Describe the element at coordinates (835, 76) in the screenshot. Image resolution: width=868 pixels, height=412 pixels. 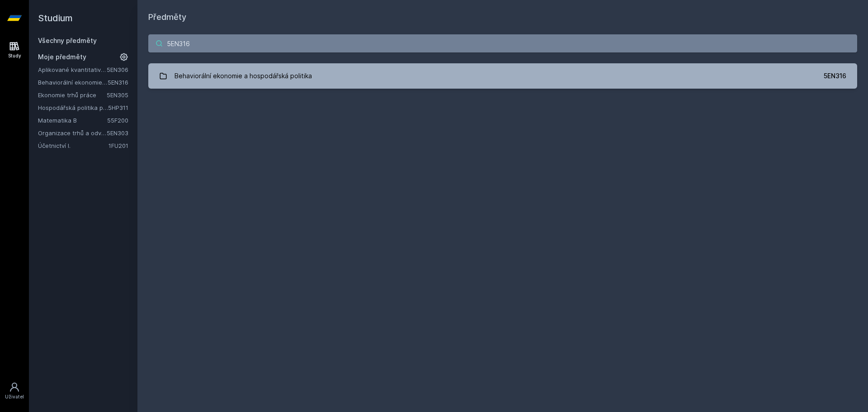
I see `div: 5EN316` at that location.